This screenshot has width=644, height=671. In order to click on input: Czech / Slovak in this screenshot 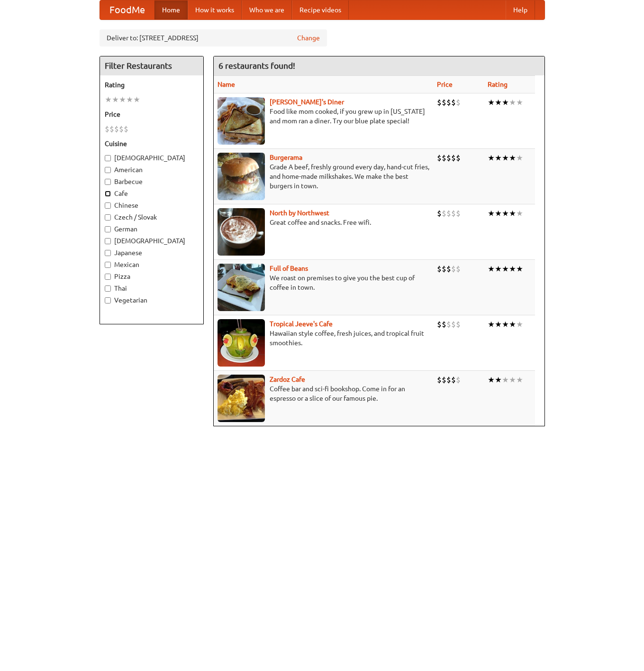, I will do `click(108, 217)`.